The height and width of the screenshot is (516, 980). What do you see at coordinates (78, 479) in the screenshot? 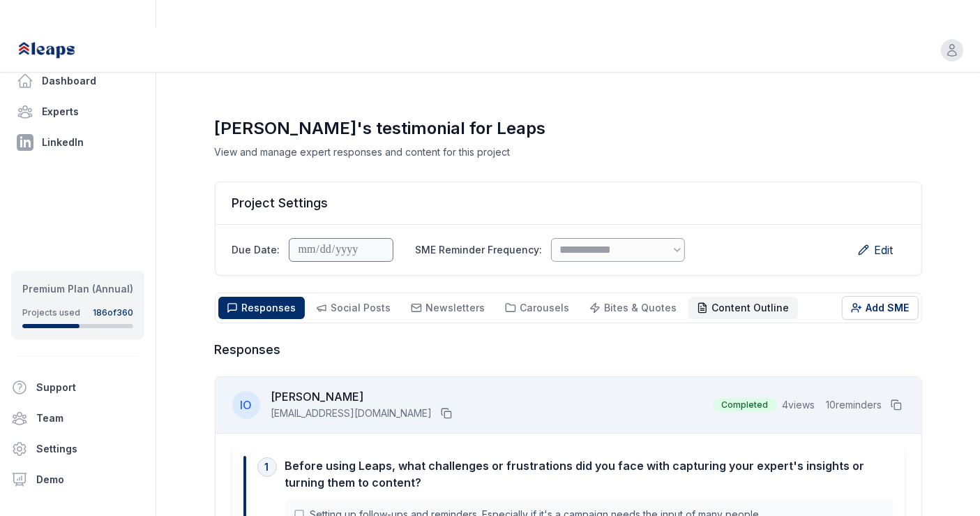
I see `a: Demo` at bounding box center [78, 479].